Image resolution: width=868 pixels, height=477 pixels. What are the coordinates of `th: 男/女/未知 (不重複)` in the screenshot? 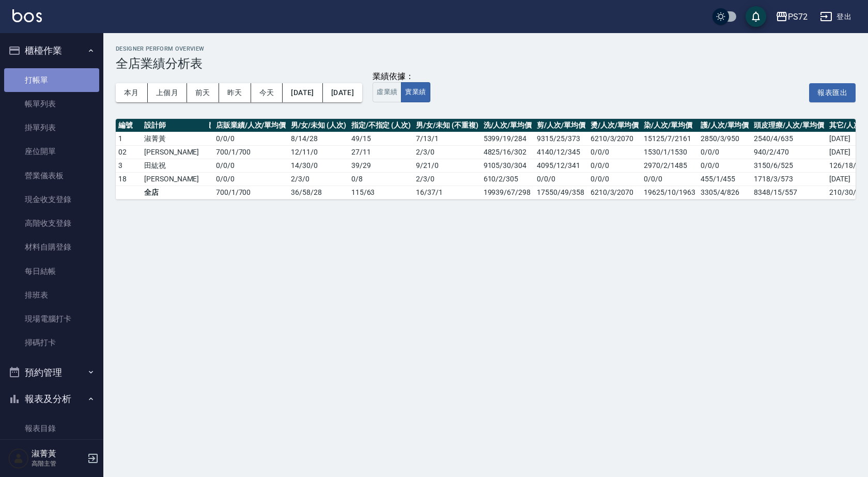 It's located at (447, 125).